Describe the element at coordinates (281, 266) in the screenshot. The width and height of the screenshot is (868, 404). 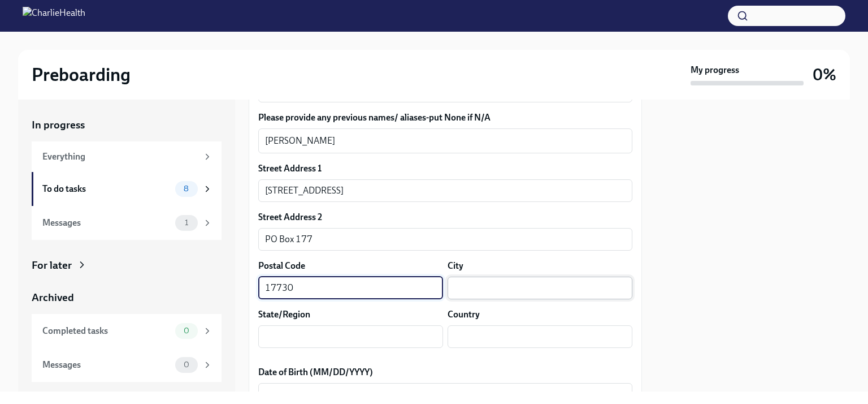
I see `label: Postal Code` at that location.